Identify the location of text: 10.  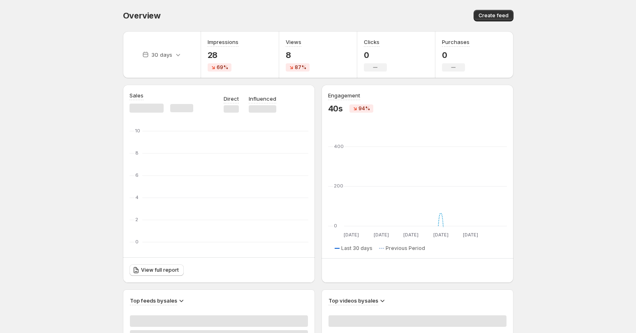
(138, 131).